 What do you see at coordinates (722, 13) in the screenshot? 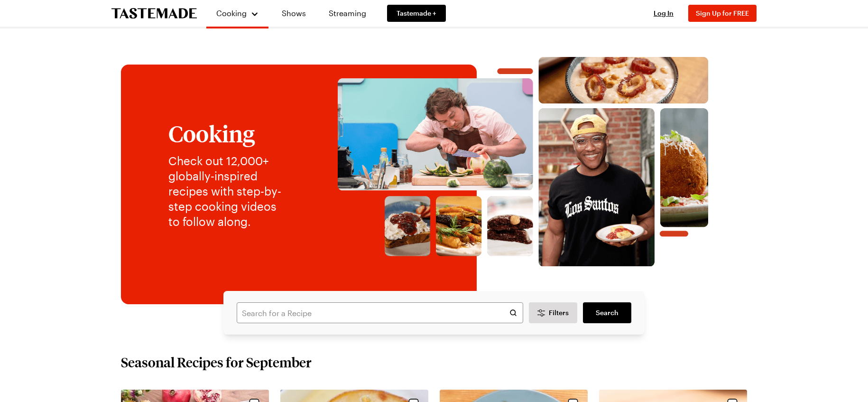
I see `button: Sign Up for FREE` at bounding box center [722, 13].